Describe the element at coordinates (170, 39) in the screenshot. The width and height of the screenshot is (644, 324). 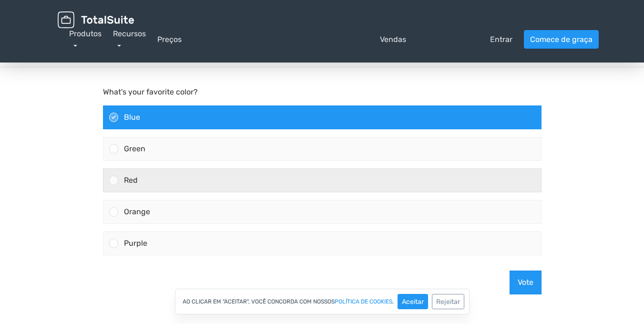
I see `font: Preços` at that location.